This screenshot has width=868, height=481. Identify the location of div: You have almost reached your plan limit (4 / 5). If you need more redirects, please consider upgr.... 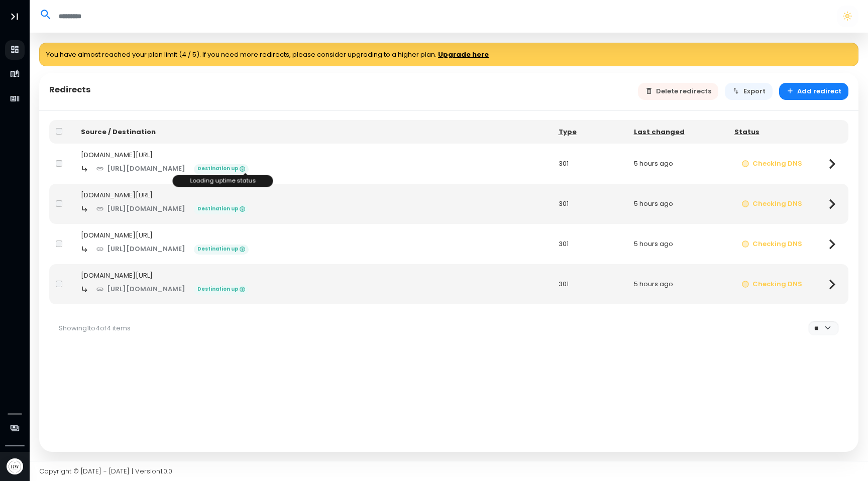
(449, 54).